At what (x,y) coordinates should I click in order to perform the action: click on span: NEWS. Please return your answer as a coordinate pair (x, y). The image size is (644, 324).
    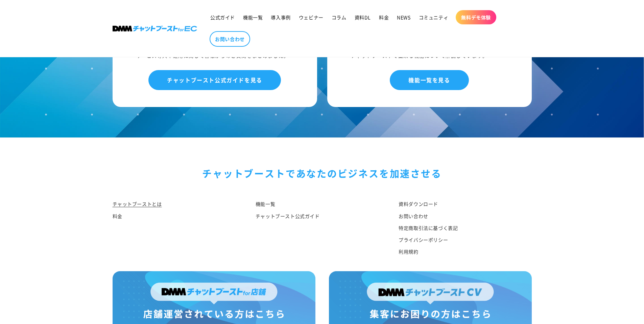
    Looking at the image, I should click on (403, 17).